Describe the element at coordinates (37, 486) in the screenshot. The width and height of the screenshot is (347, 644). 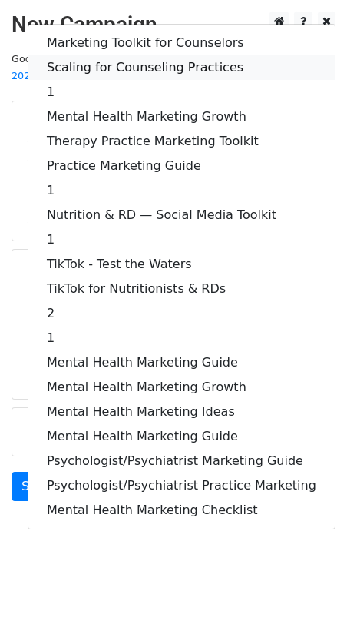
I see `a: Send` at that location.